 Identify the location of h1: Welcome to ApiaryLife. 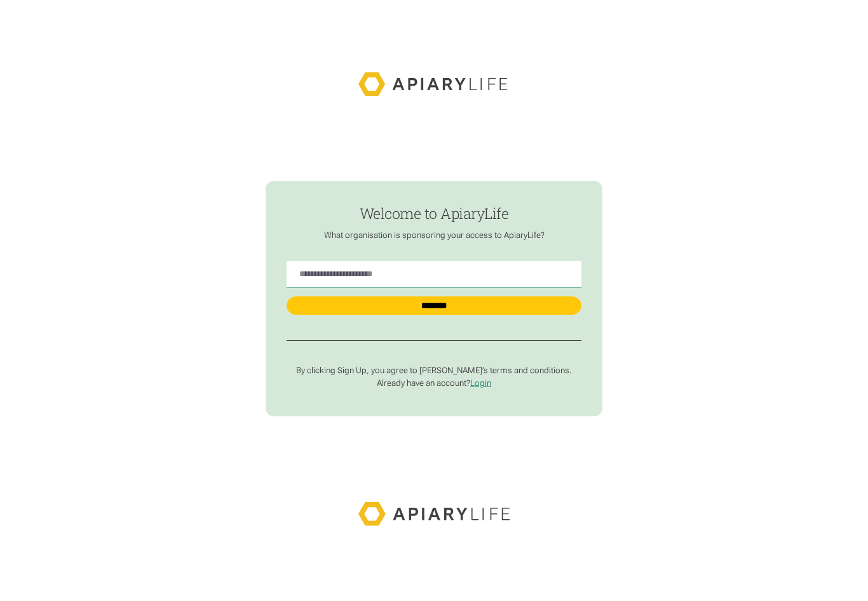
(433, 214).